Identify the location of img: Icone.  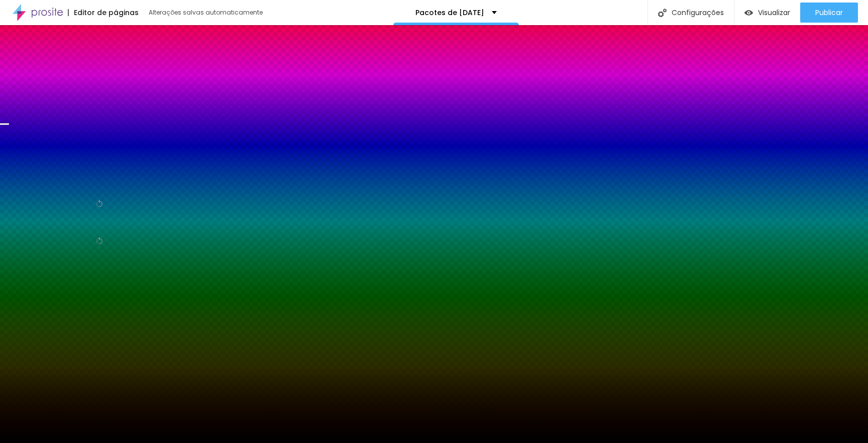
(662, 13).